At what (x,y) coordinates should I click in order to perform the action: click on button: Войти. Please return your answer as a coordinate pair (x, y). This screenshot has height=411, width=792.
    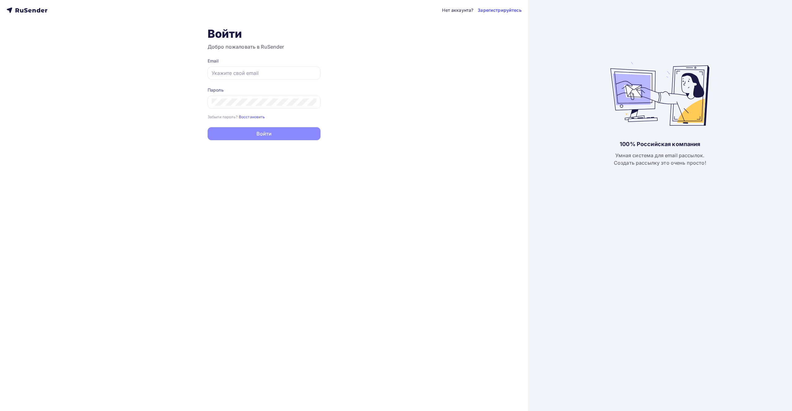
    Looking at the image, I should click on (264, 134).